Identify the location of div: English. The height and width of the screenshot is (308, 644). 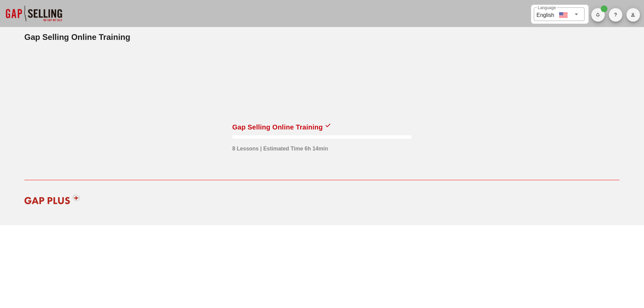
(545, 14).